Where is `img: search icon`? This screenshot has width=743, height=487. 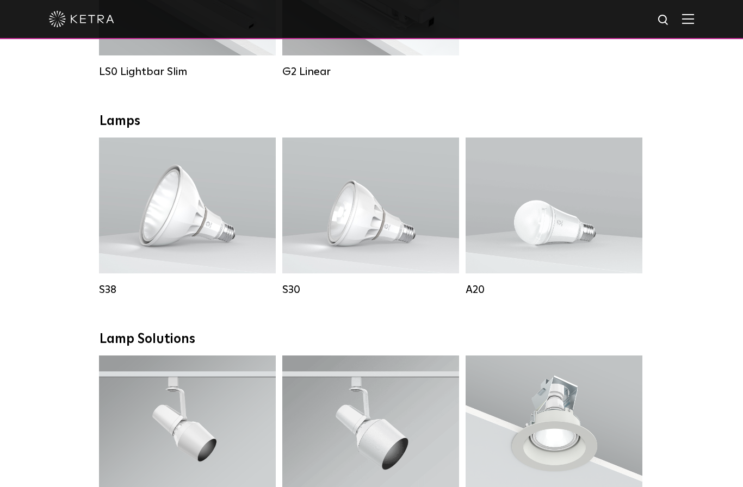 img: search icon is located at coordinates (663, 20).